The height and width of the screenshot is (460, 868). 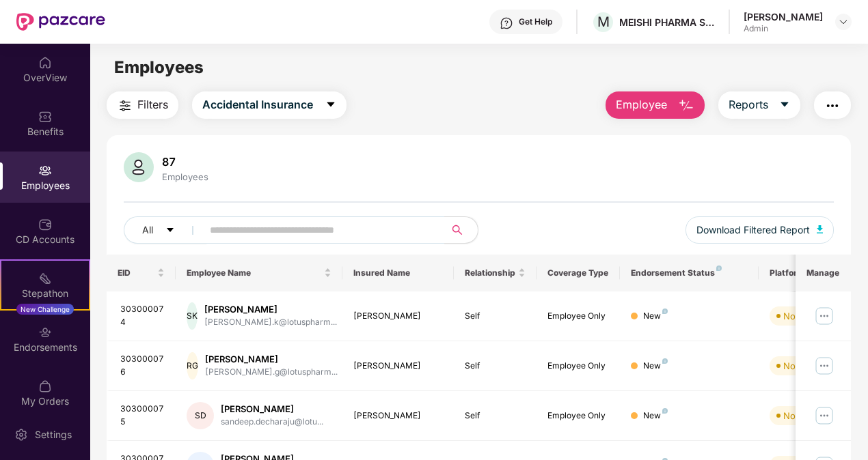 What do you see at coordinates (654, 105) in the screenshot?
I see `button: Employee` at bounding box center [654, 105].